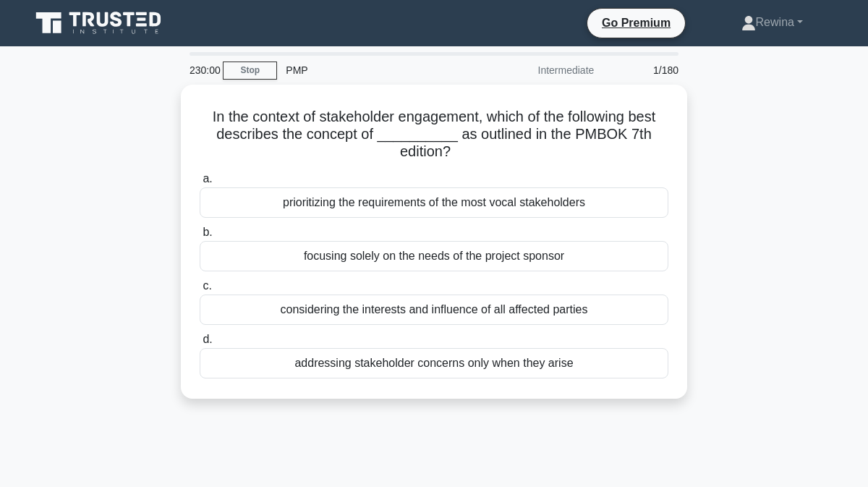  What do you see at coordinates (434, 363) in the screenshot?
I see `div: addressing stakeholder concerns only when they arise` at bounding box center [434, 363].